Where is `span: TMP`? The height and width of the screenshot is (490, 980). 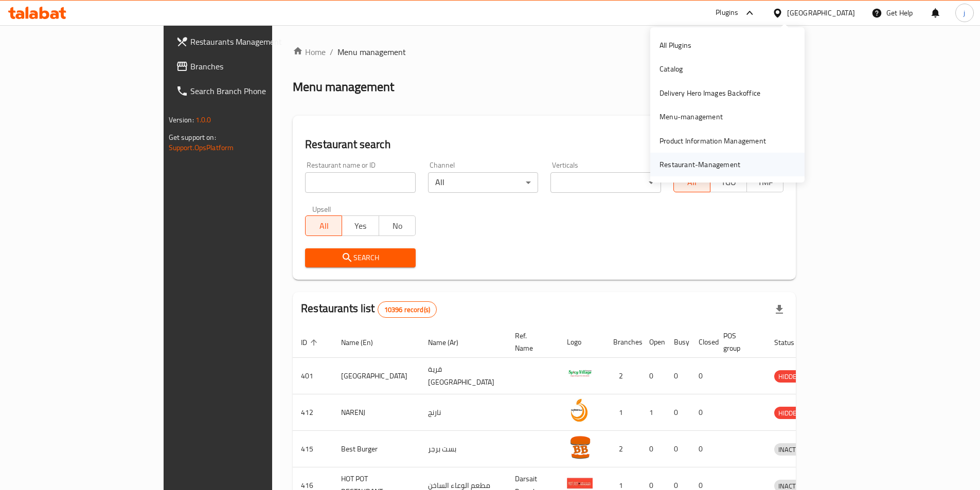 span: TMP is located at coordinates (766, 182).